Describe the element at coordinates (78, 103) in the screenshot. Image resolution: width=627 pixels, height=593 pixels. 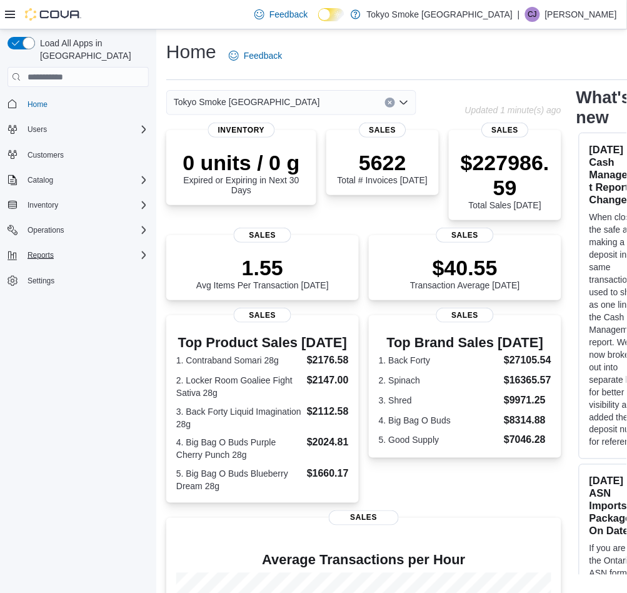
I see `button: Home` at that location.